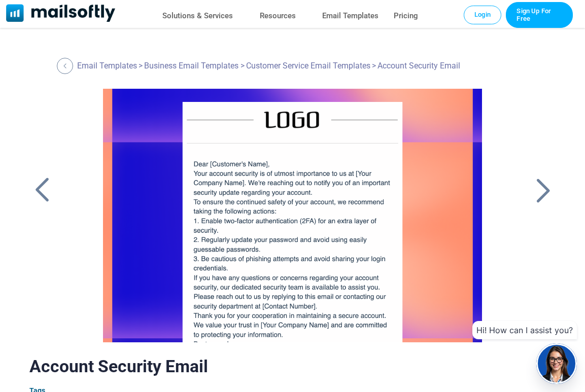 This screenshot has width=585, height=392. I want to click on a: Pricing, so click(406, 16).